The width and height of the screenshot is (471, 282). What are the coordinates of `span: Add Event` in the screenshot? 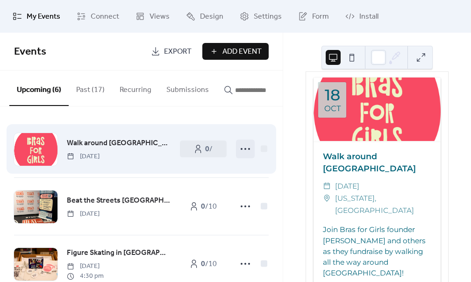 It's located at (242, 52).